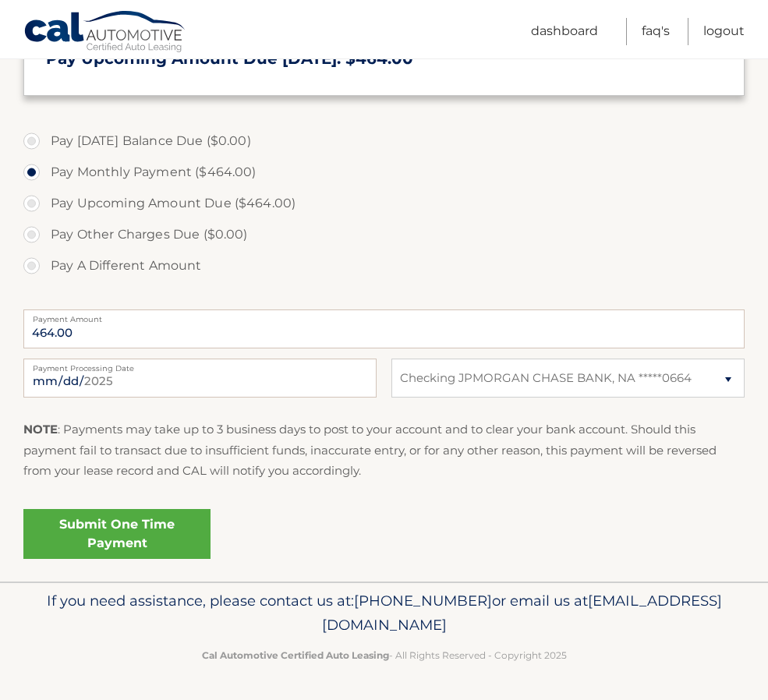  I want to click on p: - All Rights Reserved - Copyright 2025, so click(383, 654).